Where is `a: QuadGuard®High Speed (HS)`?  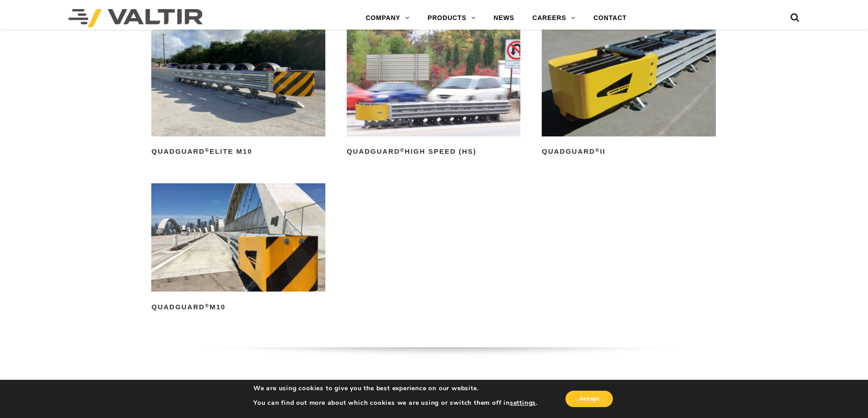
a: QuadGuard®High Speed (HS) is located at coordinates (434, 93).